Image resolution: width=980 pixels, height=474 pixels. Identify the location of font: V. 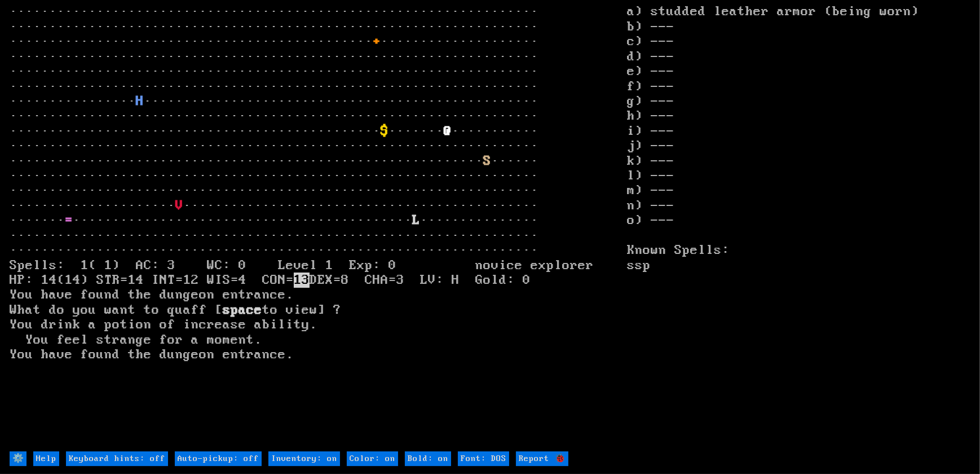
(179, 206).